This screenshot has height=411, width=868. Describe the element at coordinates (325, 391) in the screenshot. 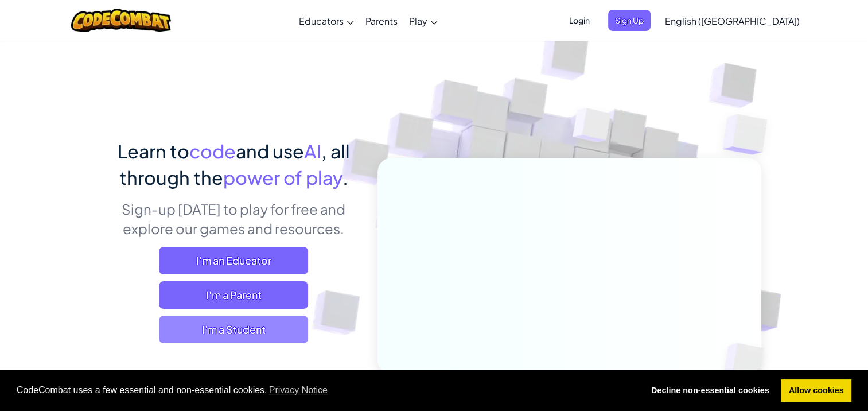

I see `span: CodeCombat uses a few essential and non-essential cookies.` at that location.